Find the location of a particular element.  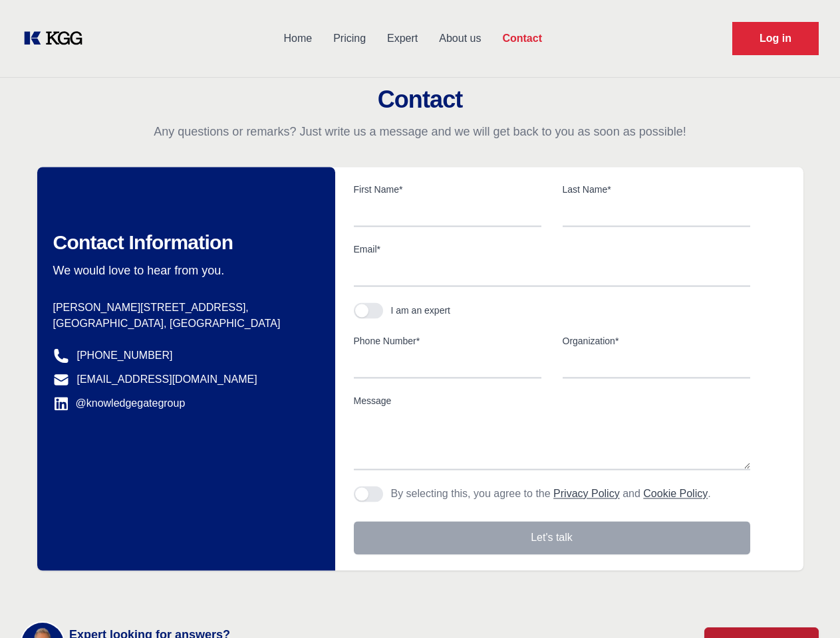

a: Contact is located at coordinates (522, 39).